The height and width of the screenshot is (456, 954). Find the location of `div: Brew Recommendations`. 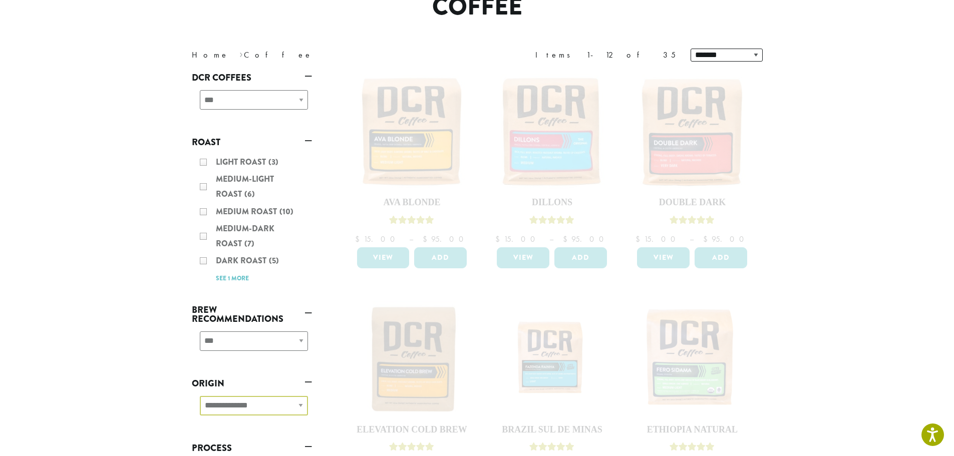

div: Brew Recommendations is located at coordinates (252, 345).